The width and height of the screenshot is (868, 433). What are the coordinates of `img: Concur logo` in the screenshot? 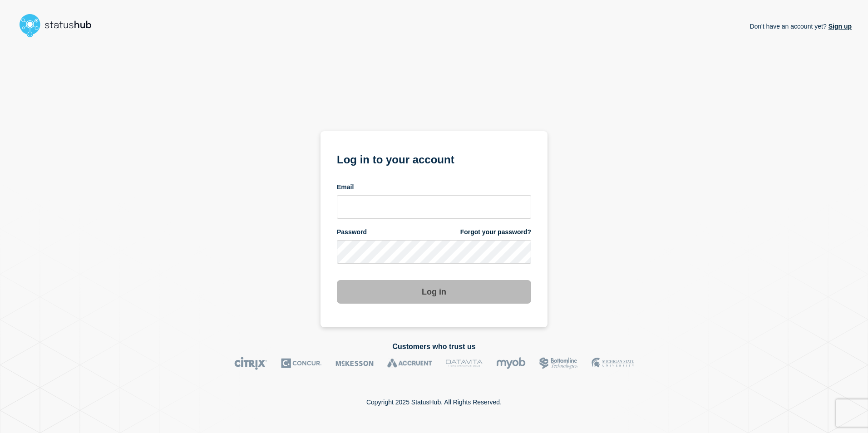 It's located at (302, 363).